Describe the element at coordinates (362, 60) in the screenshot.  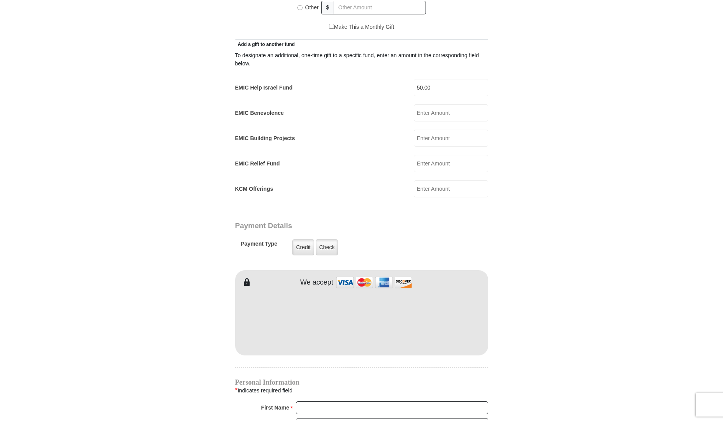
I see `div: To designate an additional, one-time gift to a specific fund, enter an amount in the correspondin...` at that location.